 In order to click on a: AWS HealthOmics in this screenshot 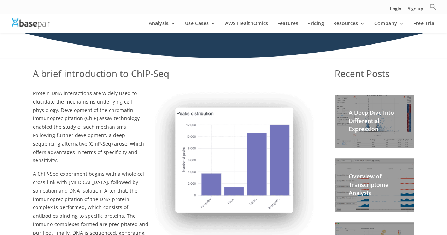, I will do `click(247, 27)`.